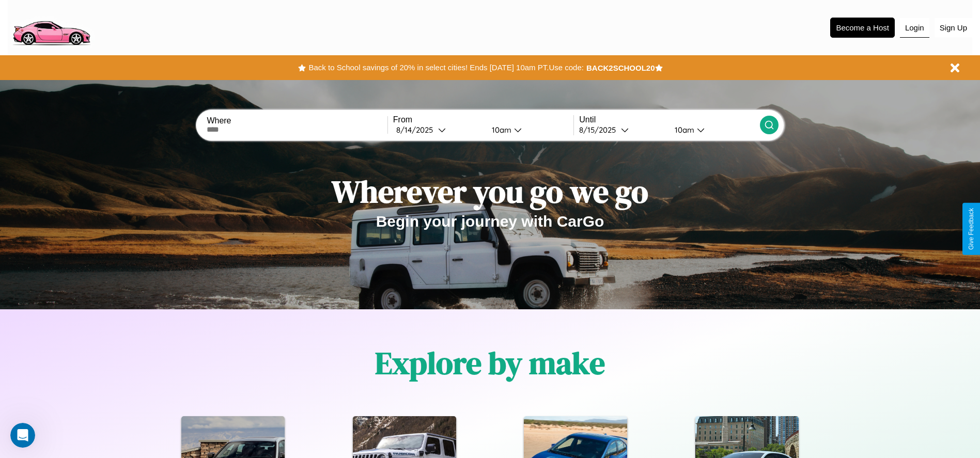 The width and height of the screenshot is (980, 458). What do you see at coordinates (914, 28) in the screenshot?
I see `button: Login` at bounding box center [914, 28].